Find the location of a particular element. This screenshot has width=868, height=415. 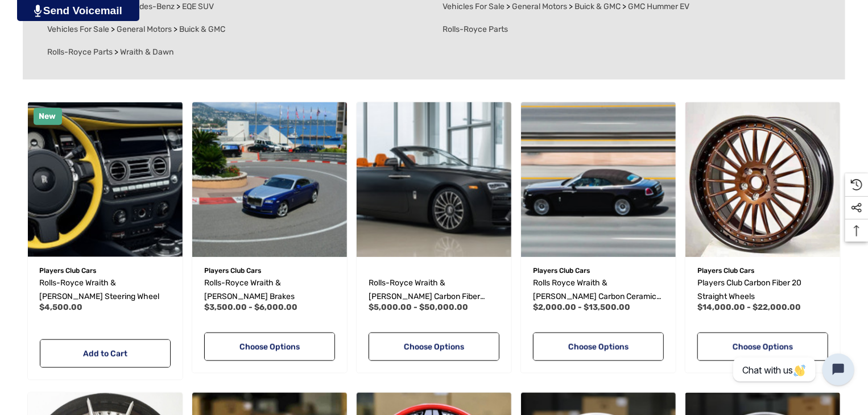

a: Add to Cart is located at coordinates (105, 354).